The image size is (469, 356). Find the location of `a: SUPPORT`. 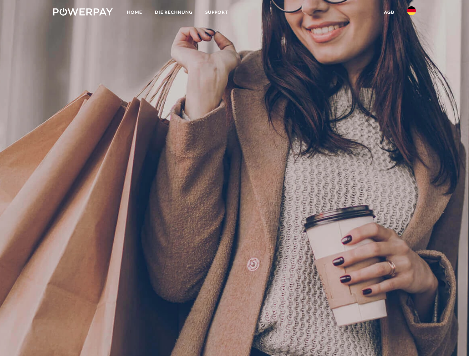

a: SUPPORT is located at coordinates (216, 12).